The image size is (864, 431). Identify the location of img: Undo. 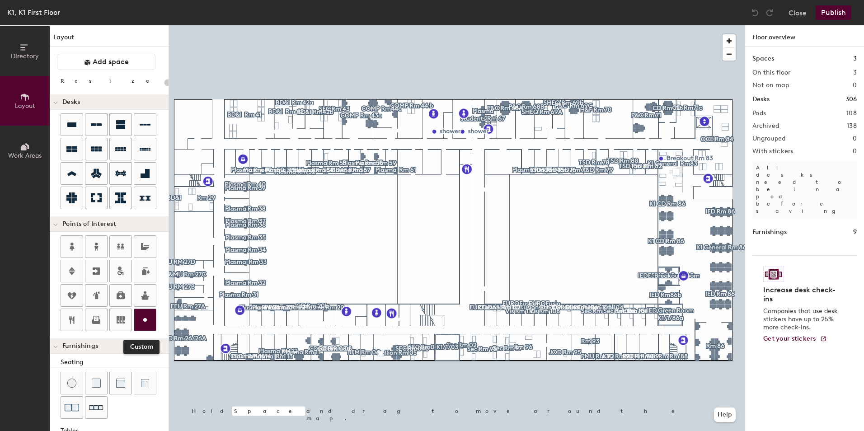
(755, 13).